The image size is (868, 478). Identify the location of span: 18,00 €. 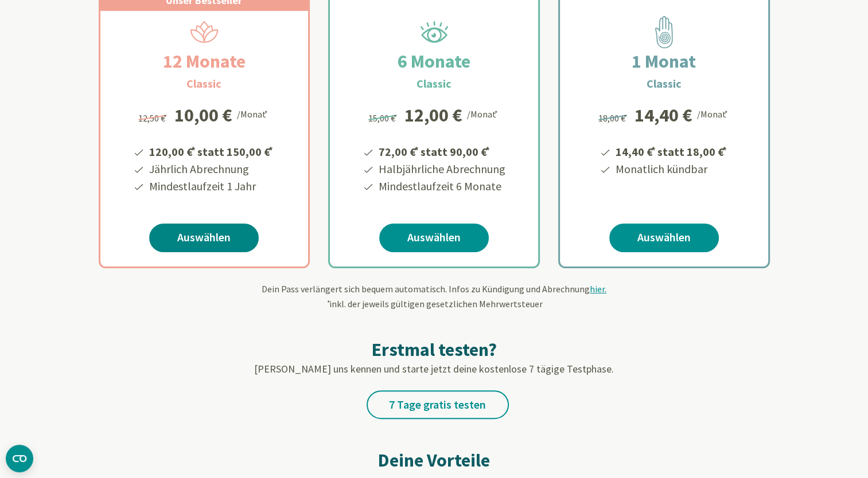
(614, 118).